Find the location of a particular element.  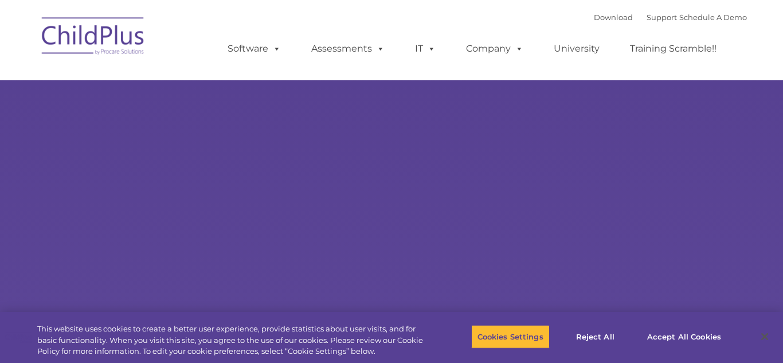

a: University is located at coordinates (577, 49).